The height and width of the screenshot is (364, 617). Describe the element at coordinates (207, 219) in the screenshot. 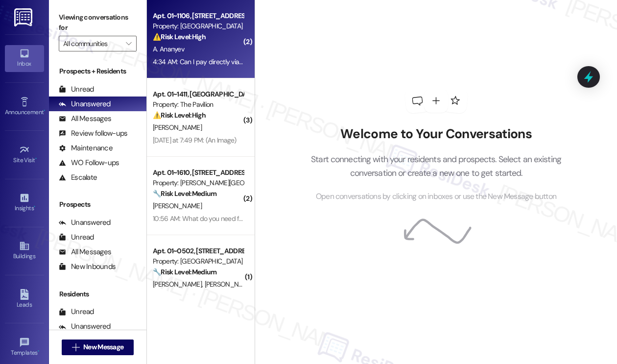

I see `div: 10:56 AM: What do you need from us?` at that location.